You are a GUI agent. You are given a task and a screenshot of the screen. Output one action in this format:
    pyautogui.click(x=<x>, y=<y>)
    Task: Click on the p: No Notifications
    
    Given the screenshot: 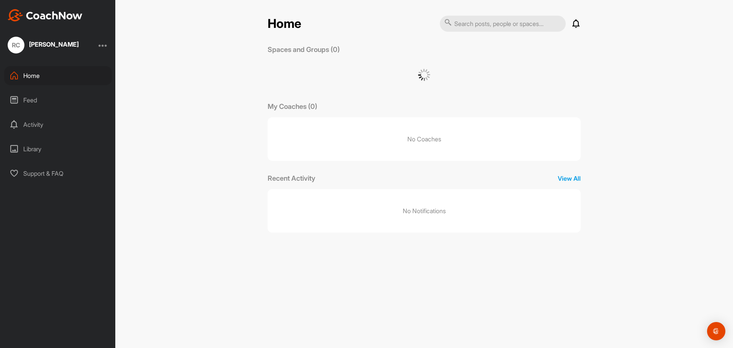 What is the action you would take?
    pyautogui.click(x=424, y=211)
    